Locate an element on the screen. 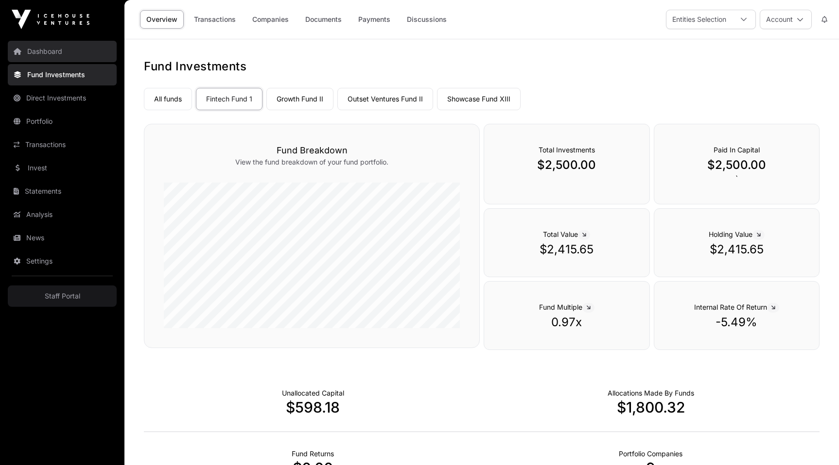 The image size is (839, 465). a: News is located at coordinates (62, 238).